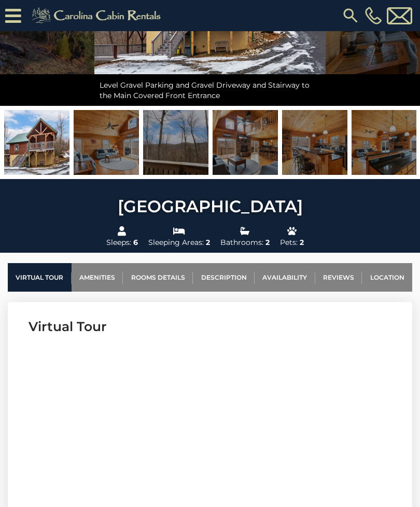  I want to click on img: 165843189, so click(384, 142).